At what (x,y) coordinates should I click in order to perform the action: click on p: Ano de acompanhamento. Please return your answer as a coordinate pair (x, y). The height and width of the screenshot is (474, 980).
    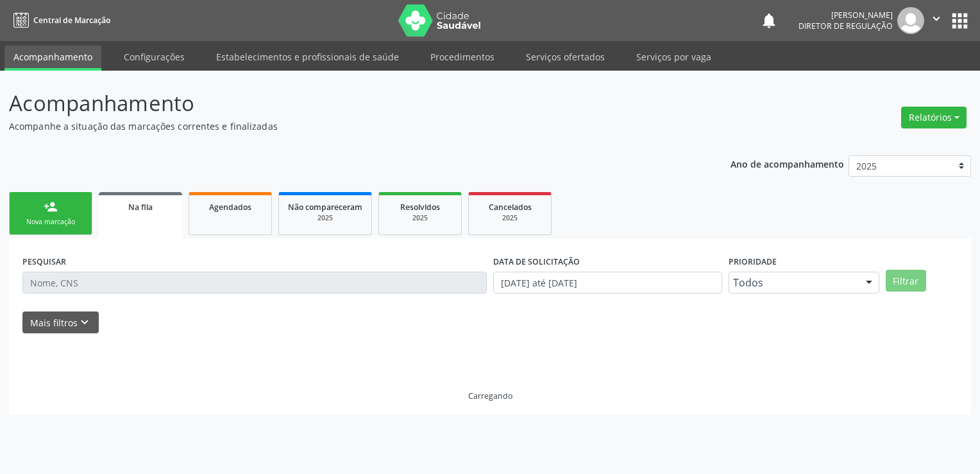
    Looking at the image, I should click on (787, 163).